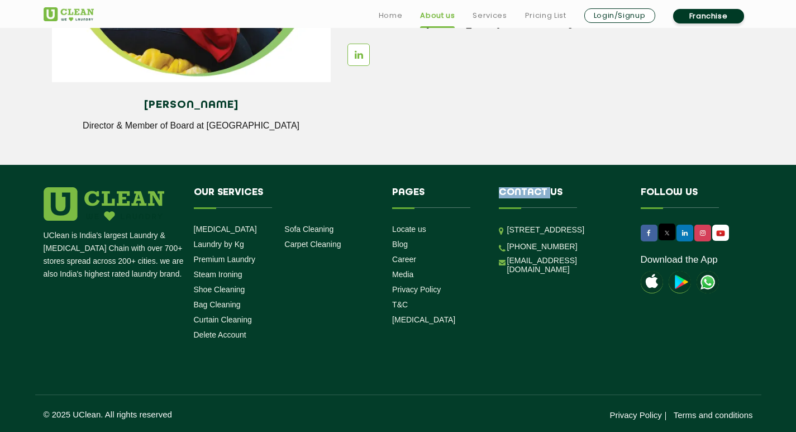 The image size is (796, 432). I want to click on h4: Follow us, so click(690, 198).